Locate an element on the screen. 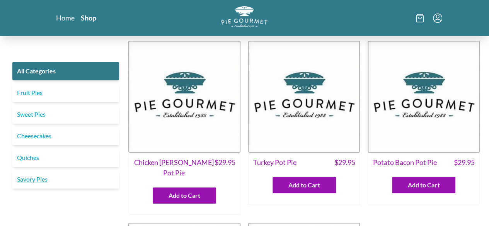 The image size is (489, 226). img: Potato Bacon Pot Pie is located at coordinates (424, 97).